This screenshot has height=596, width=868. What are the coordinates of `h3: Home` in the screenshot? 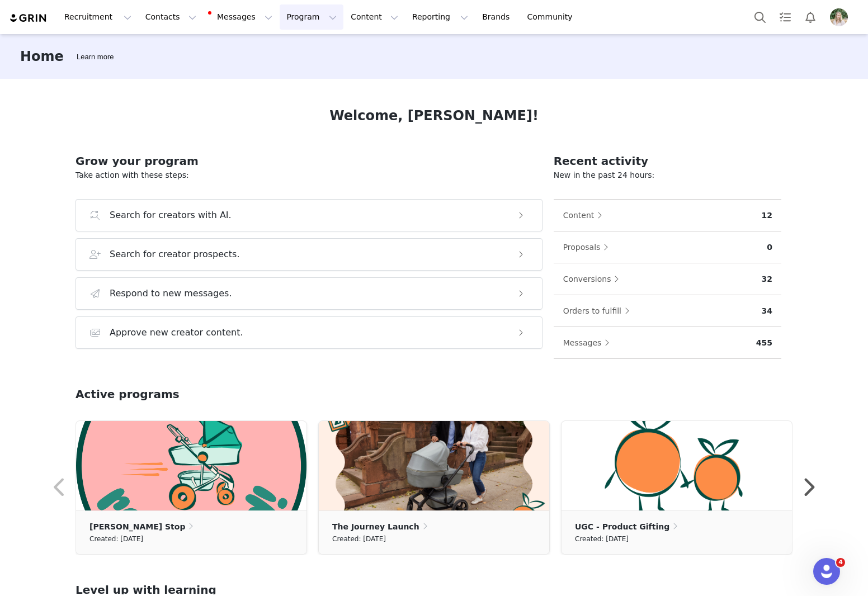 It's located at (42, 57).